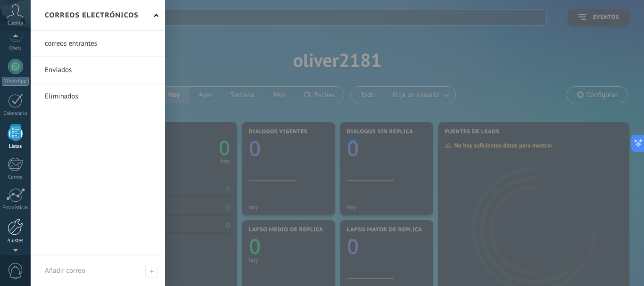 The image size is (644, 286). Describe the element at coordinates (98, 96) in the screenshot. I see `li: Eliminados` at that location.